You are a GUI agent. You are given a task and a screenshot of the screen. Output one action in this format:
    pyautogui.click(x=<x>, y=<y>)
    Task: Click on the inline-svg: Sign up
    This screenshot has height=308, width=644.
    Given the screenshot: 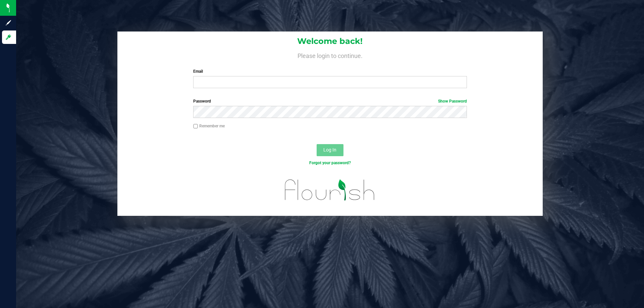 What is the action you would take?
    pyautogui.click(x=8, y=23)
    